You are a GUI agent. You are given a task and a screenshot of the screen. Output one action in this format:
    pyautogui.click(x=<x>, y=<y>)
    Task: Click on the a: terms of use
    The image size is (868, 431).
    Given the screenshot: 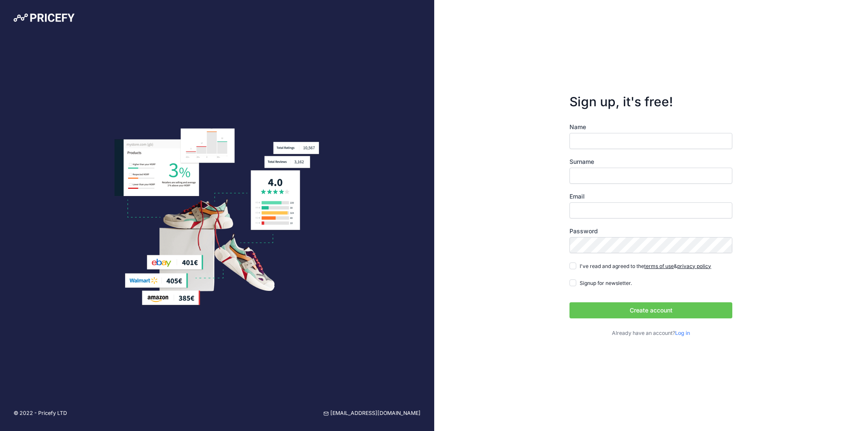 What is the action you would take?
    pyautogui.click(x=659, y=266)
    